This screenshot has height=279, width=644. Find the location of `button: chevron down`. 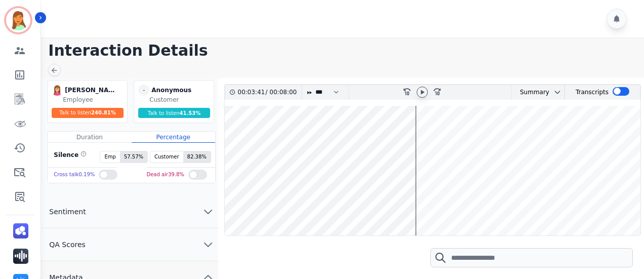

button: chevron down is located at coordinates (556, 92).